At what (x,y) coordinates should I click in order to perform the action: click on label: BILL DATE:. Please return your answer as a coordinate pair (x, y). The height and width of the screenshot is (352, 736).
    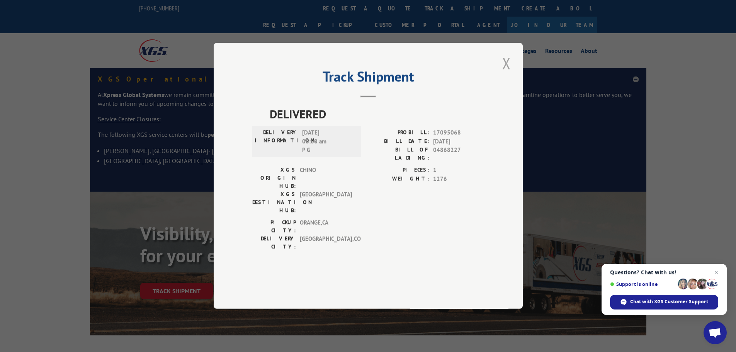
    Looking at the image, I should click on (399, 141).